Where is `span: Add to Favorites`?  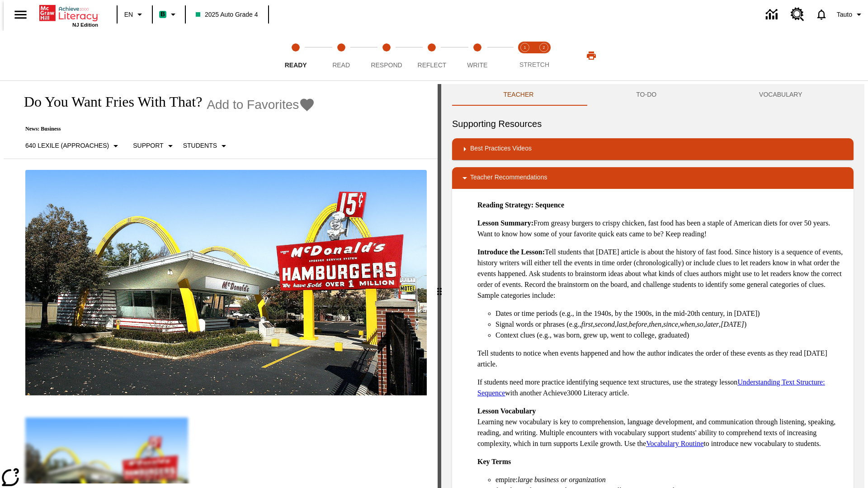
span: Add to Favorites is located at coordinates (253, 105).